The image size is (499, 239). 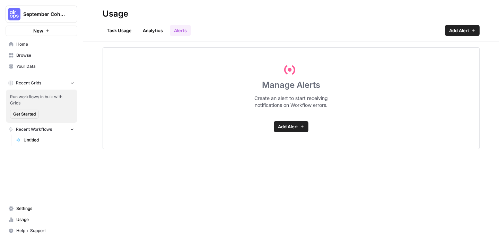 What do you see at coordinates (24, 114) in the screenshot?
I see `span: Get Started` at bounding box center [24, 114].